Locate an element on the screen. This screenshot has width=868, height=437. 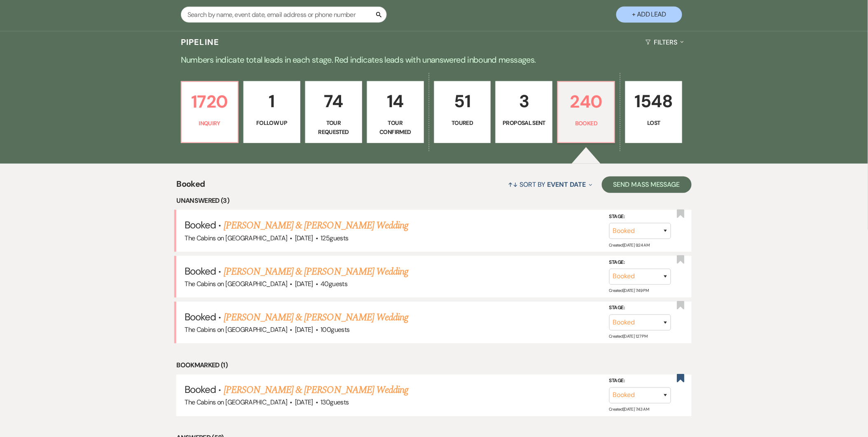
p: Follow Up is located at coordinates (272, 123).